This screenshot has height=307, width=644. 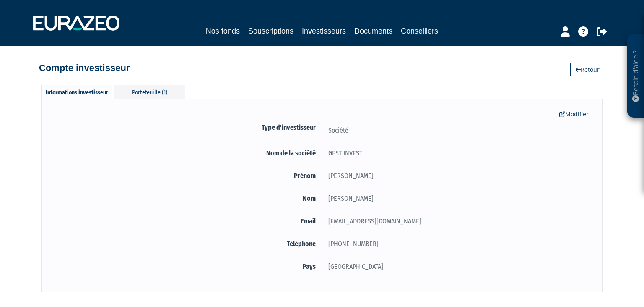 What do you see at coordinates (76, 23) in the screenshot?
I see `img: 1732889491-logotype_eurazeo_blanc_rvb.png` at bounding box center [76, 23].